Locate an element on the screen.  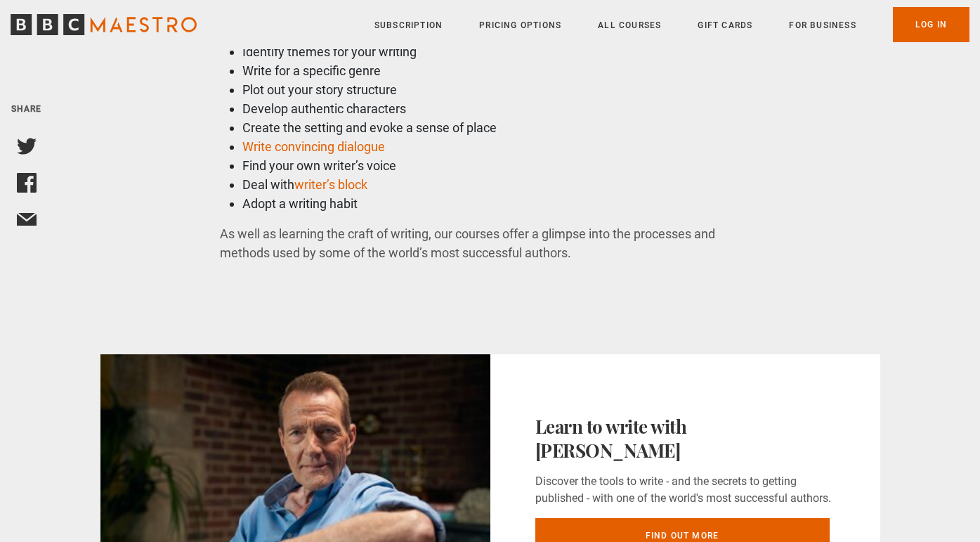
a: Subscription is located at coordinates (408, 25).